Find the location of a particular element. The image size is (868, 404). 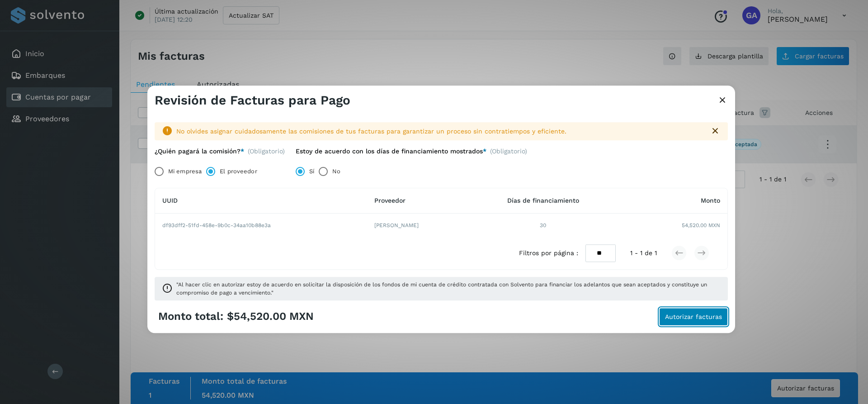

div: No olvides asignar cuidadosamente las comisiones de tus facturas para garantizar un proceso sin c... is located at coordinates (439, 131).